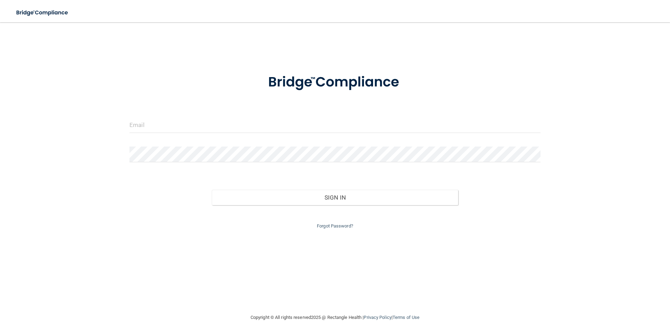 This screenshot has height=336, width=670. I want to click on a: Terms of Use, so click(406, 317).